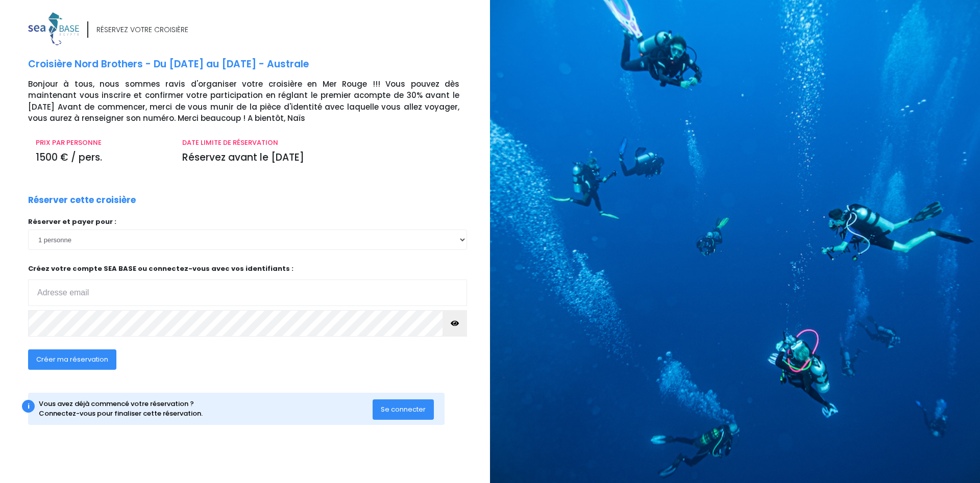 The height and width of the screenshot is (483, 980). Describe the element at coordinates (142, 30) in the screenshot. I see `div: RÉSERVEZ VOTRE CROISIÈRE` at that location.